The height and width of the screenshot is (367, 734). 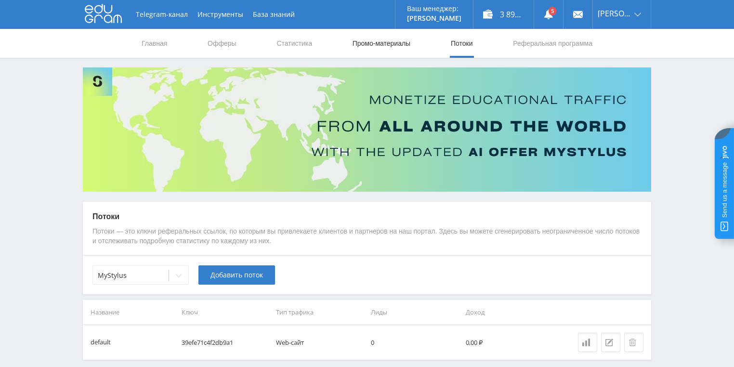 What do you see at coordinates (154, 43) in the screenshot?
I see `a: Главная` at bounding box center [154, 43].